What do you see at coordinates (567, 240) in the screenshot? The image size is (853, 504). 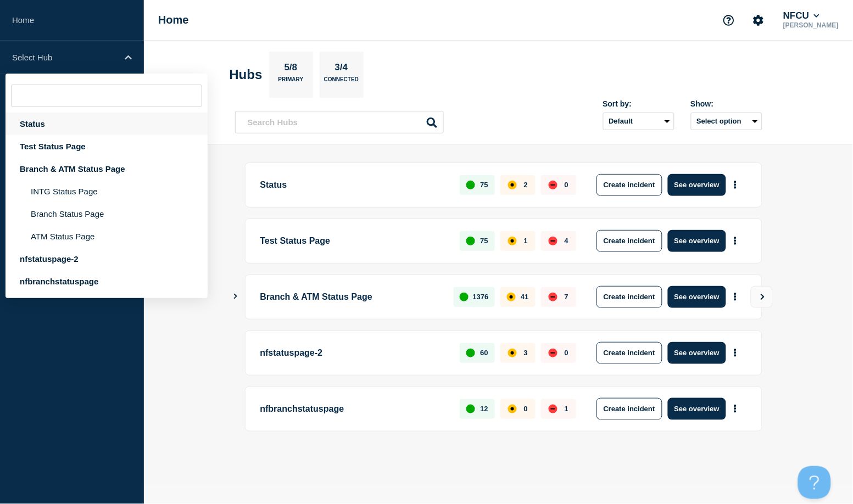 I see `p: 4` at bounding box center [567, 240].